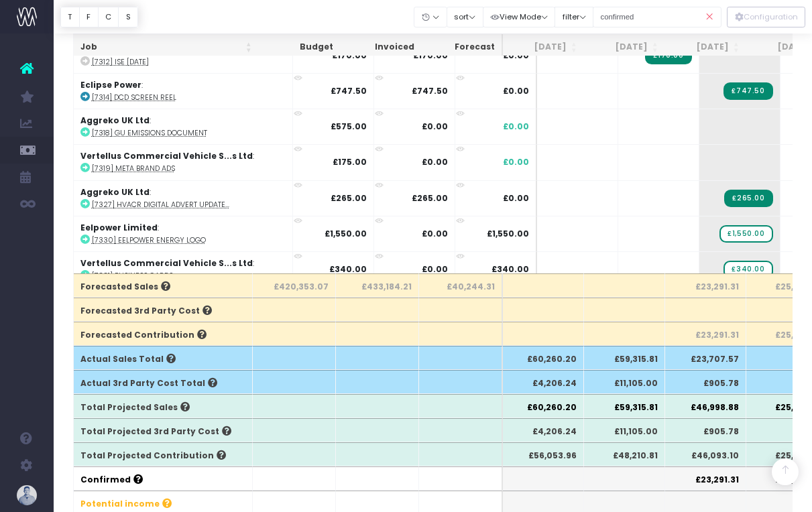  I want to click on th: Total Projected Contribution, so click(163, 455).